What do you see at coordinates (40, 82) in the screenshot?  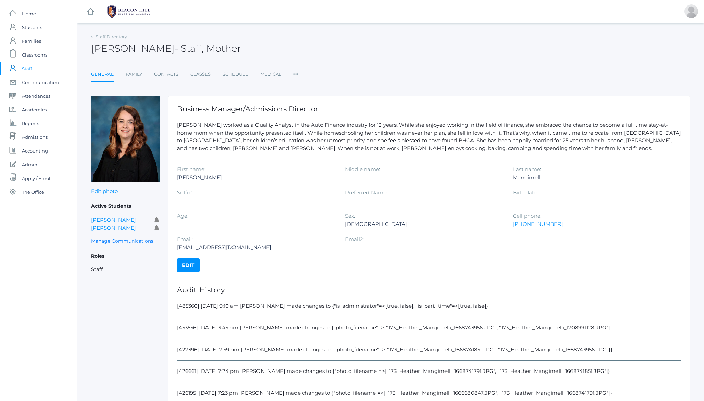 I see `span: Communication` at bounding box center [40, 82].